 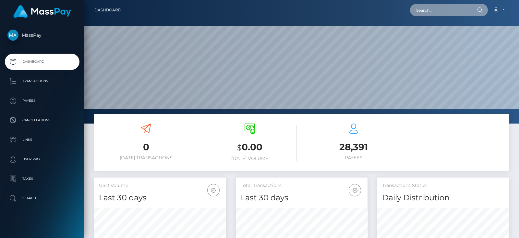 I want to click on a: Links, so click(x=42, y=140).